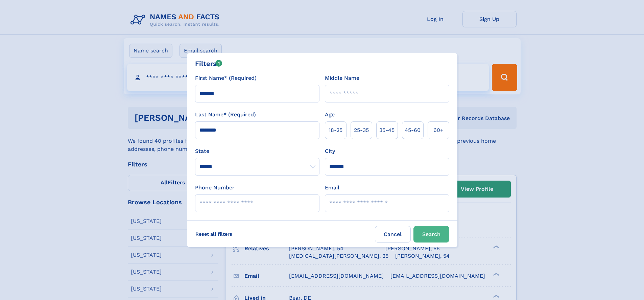  Describe the element at coordinates (330, 151) in the screenshot. I see `label: City` at that location.